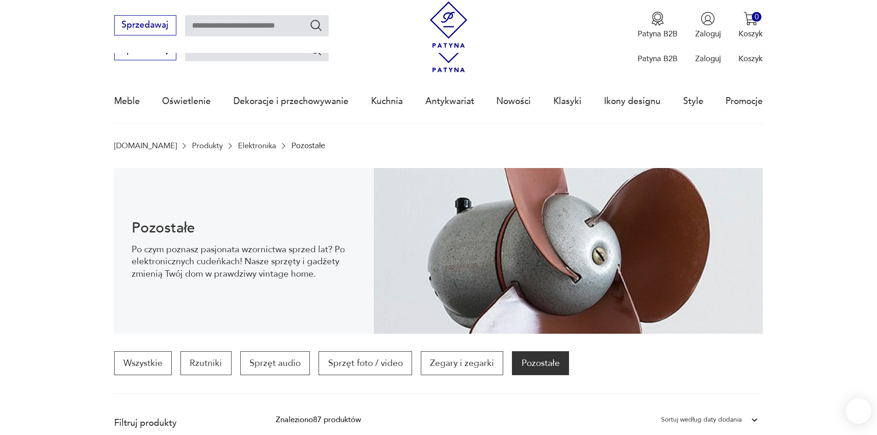 The height and width of the screenshot is (435, 877). What do you see at coordinates (365, 363) in the screenshot?
I see `a: Sprzęt foto / video` at bounding box center [365, 363].